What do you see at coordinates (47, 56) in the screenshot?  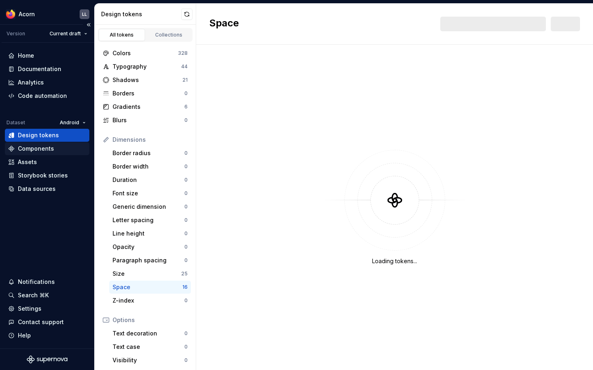 I see `a: Home` at bounding box center [47, 56].